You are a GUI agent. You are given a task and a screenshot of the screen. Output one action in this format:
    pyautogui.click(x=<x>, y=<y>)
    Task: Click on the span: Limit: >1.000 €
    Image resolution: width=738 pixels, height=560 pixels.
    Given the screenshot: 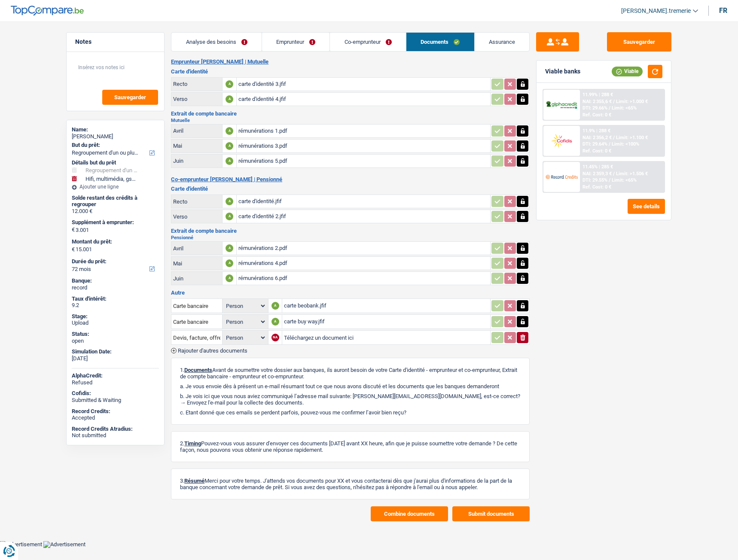 What is the action you would take?
    pyautogui.click(x=632, y=101)
    